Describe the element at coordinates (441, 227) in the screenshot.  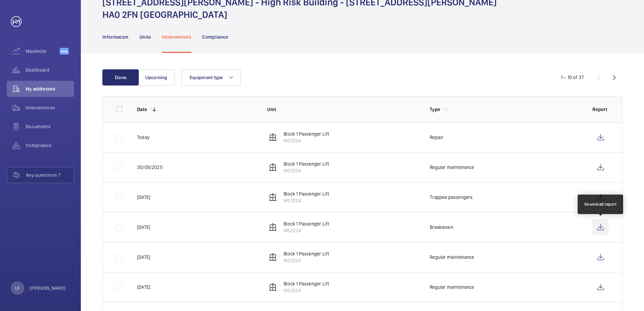
I see `p: Breakdown` at that location.